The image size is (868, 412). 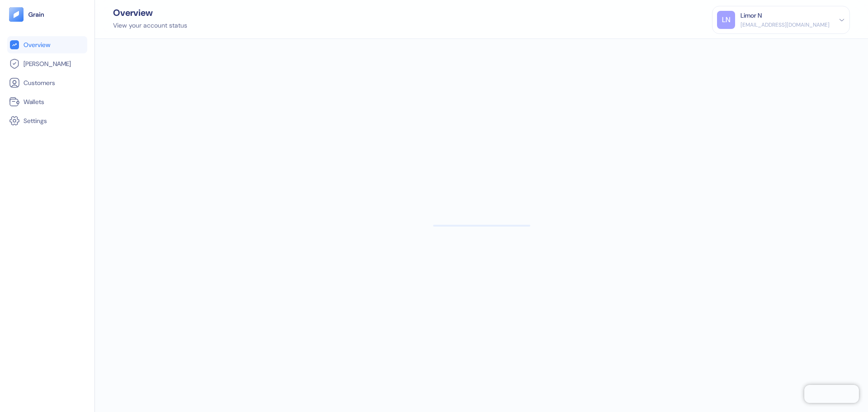 I want to click on span: Wallets, so click(x=34, y=102).